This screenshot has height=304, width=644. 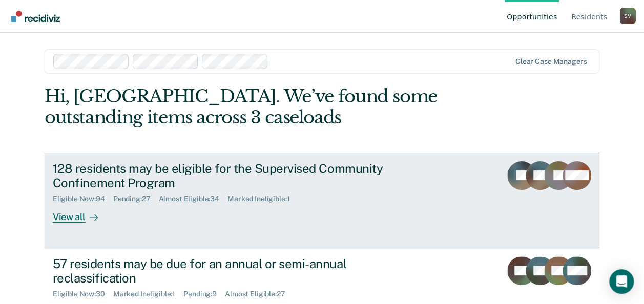 What do you see at coordinates (192, 198) in the screenshot?
I see `div: Almost Eligible : 34` at bounding box center [192, 198].